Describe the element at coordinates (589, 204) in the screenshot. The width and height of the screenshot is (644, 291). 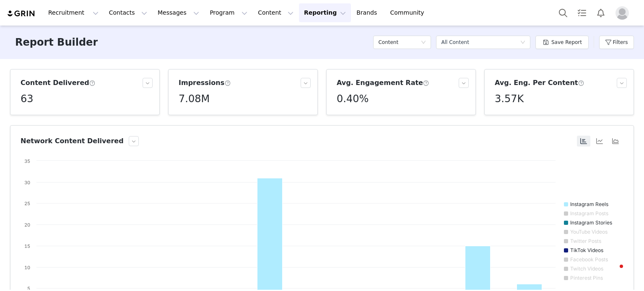
I see `text: Instagram Reels` at that location.